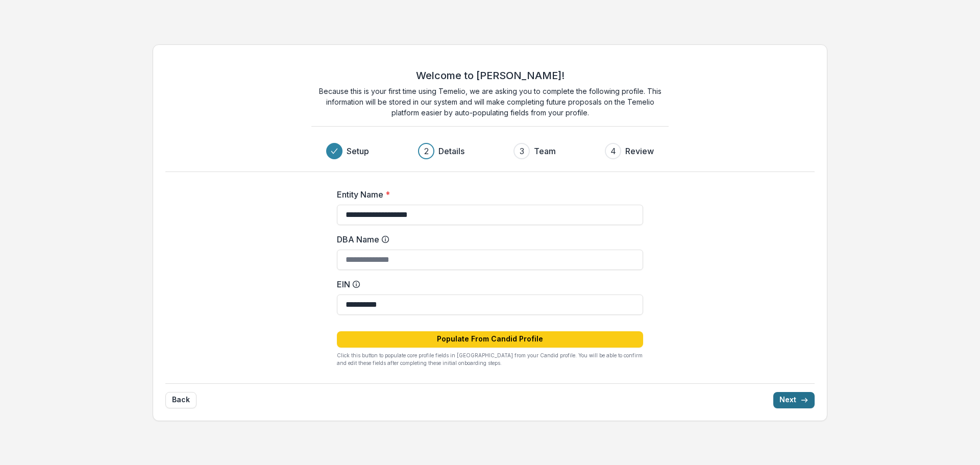 The width and height of the screenshot is (980, 465). I want to click on div: 3, so click(522, 151).